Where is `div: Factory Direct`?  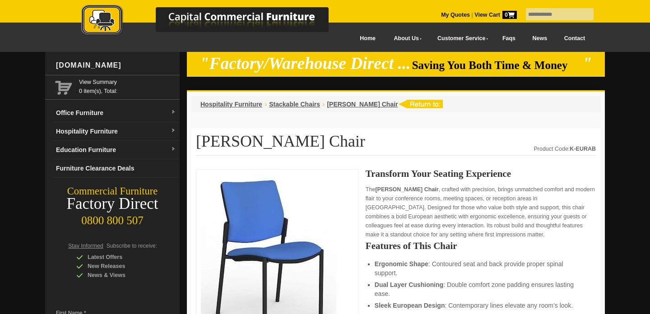
div: Factory Direct is located at coordinates (112, 204).